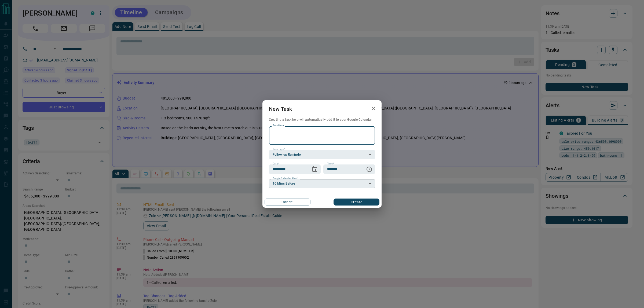  I want to click on p: Creating a task here will automatically add it to your Google Calendar., so click(322, 120).